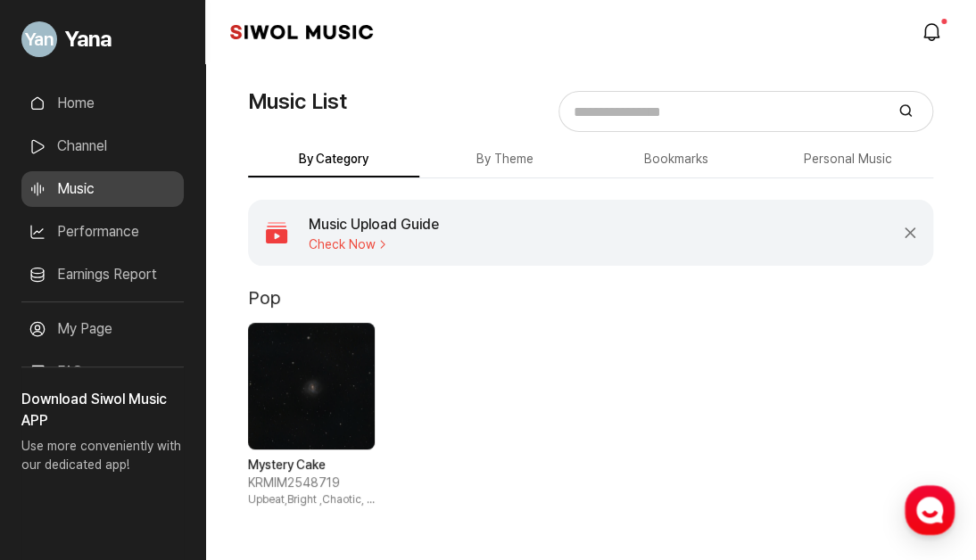  I want to click on button: By Category, so click(334, 159).